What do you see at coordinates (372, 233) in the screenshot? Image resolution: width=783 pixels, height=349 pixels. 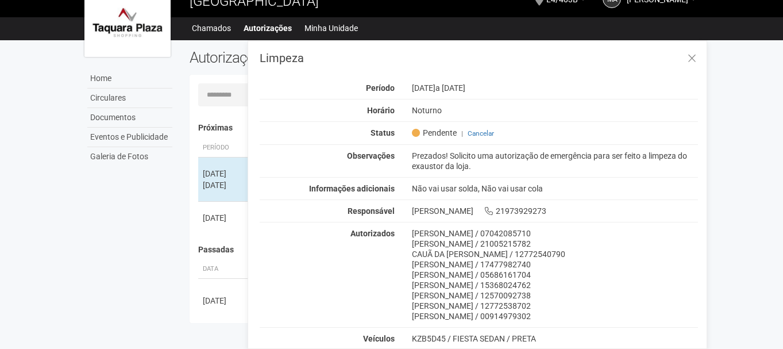 I see `strong: Autorizados` at bounding box center [372, 233].